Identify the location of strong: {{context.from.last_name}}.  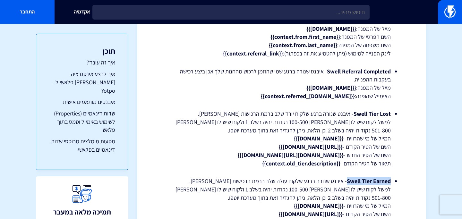
(303, 45).